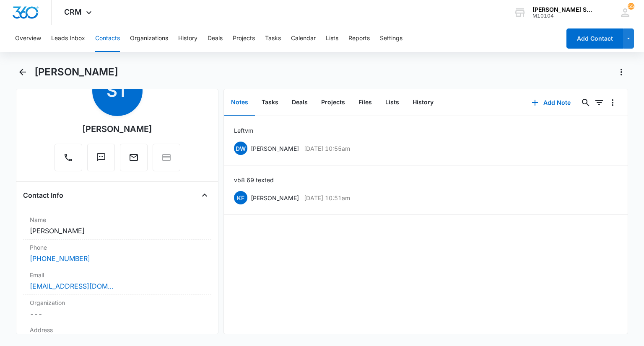 This screenshot has width=644, height=346. I want to click on span: 55, so click(631, 6).